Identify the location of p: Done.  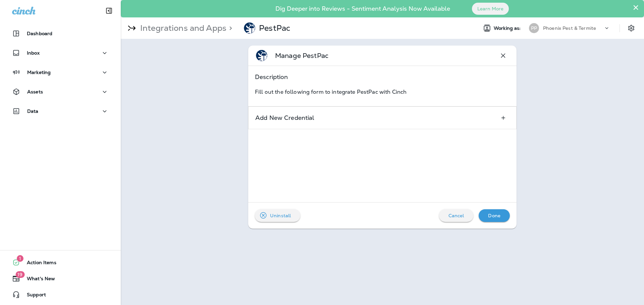
(494, 216).